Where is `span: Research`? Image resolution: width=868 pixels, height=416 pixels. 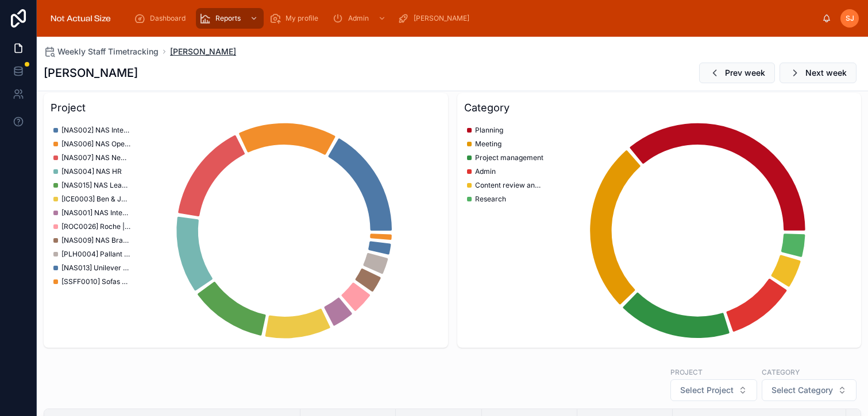
span: Research is located at coordinates (490, 199).